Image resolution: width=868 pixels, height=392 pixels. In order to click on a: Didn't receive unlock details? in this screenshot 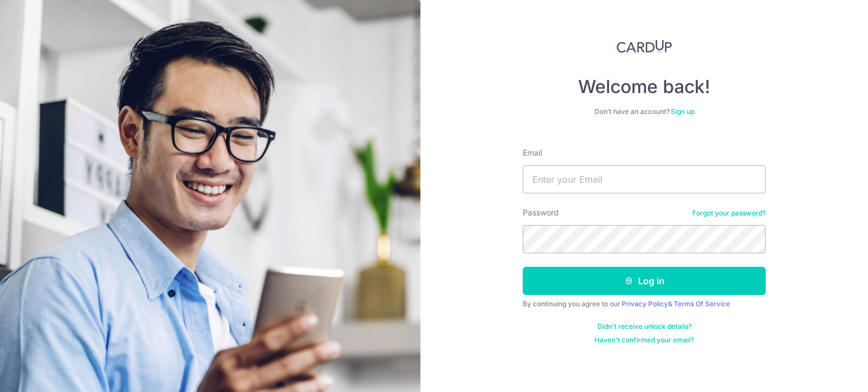, I will do `click(644, 327)`.